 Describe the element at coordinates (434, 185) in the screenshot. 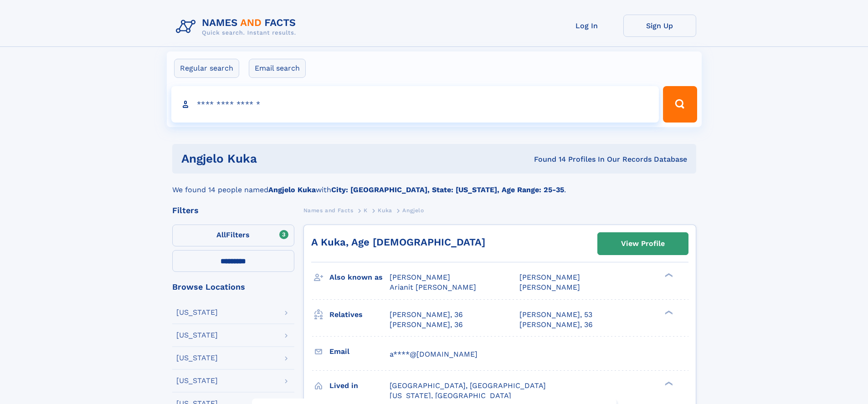

I see `div: We found 14 people named with .` at that location.